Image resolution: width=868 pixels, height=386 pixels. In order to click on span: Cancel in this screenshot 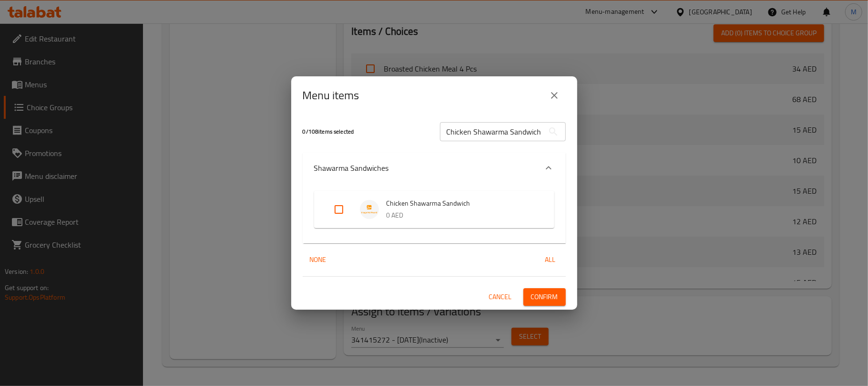, I will do `click(500, 297)`.